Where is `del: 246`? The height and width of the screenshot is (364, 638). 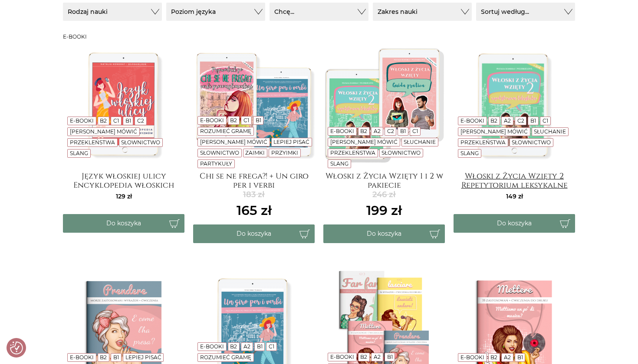
del: 246 is located at coordinates (384, 194).